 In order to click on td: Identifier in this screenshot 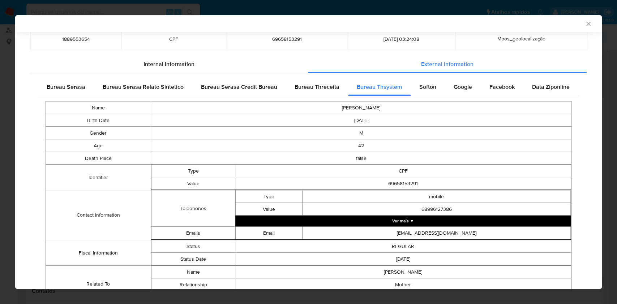, I will do `click(98, 177)`.